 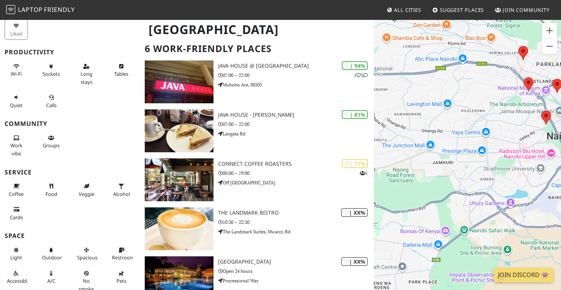 I want to click on div: | 81%, so click(x=355, y=114).